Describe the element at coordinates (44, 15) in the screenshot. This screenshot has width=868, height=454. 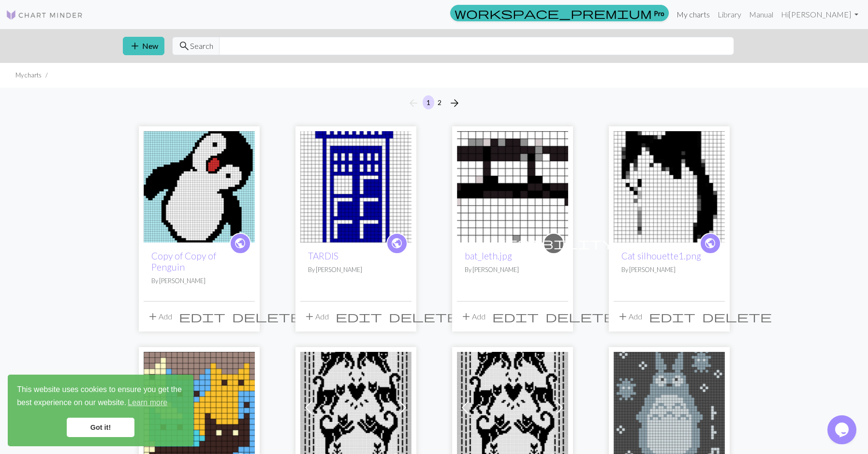
I see `img: Logo` at that location.